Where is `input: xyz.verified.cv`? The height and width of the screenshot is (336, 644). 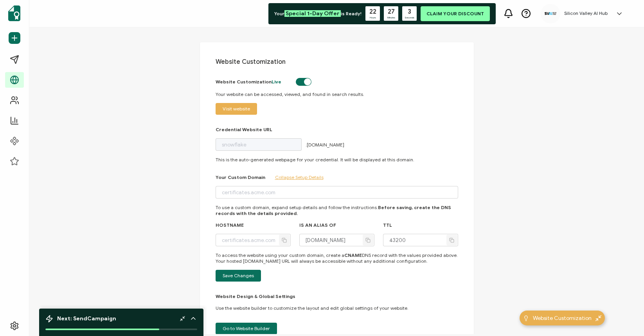 input: xyz.verified.cv is located at coordinates (337, 240).